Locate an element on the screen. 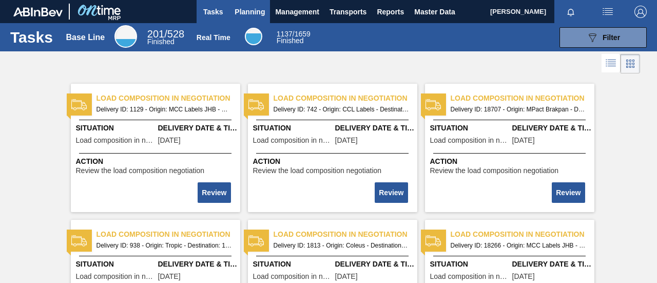 This screenshot has height=283, width=657. span: 06/02/2023, is located at coordinates (346, 276).